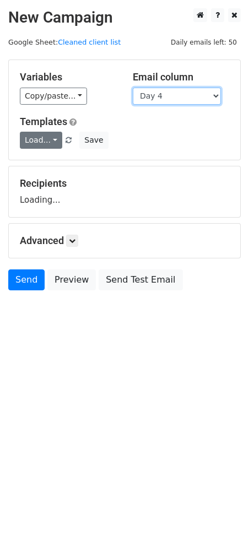 Image resolution: width=249 pixels, height=541 pixels. Describe the element at coordinates (53, 96) in the screenshot. I see `a: Copy/paste...` at that location.